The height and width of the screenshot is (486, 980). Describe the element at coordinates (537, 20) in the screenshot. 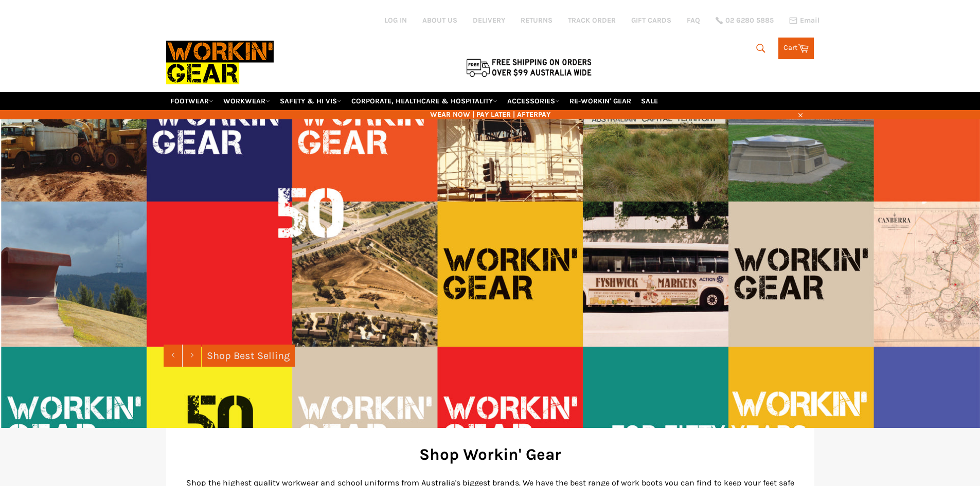

I see `a: RETURNS` at that location.